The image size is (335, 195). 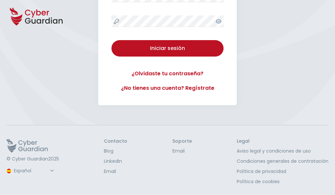 What do you see at coordinates (182, 142) in the screenshot?
I see `h3: Soporte` at bounding box center [182, 142].